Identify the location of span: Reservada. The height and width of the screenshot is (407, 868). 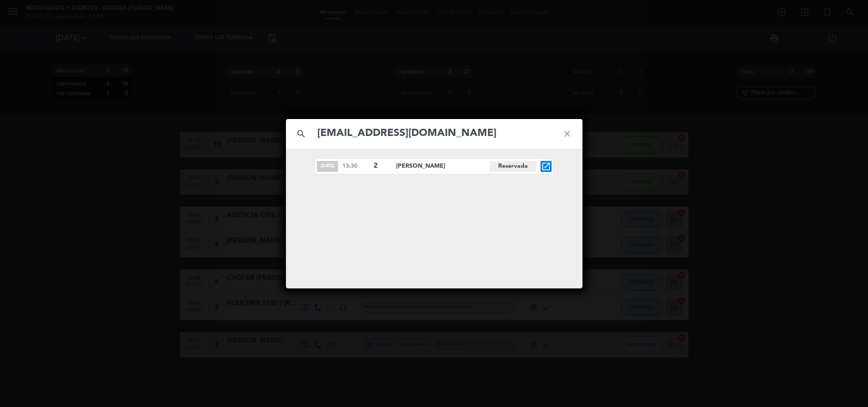
(513, 167).